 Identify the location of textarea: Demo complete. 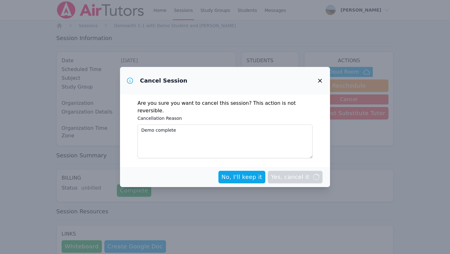
(225, 141).